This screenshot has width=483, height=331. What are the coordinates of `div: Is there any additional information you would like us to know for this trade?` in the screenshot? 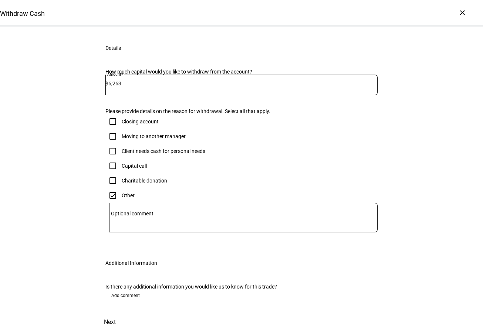 It's located at (241, 287).